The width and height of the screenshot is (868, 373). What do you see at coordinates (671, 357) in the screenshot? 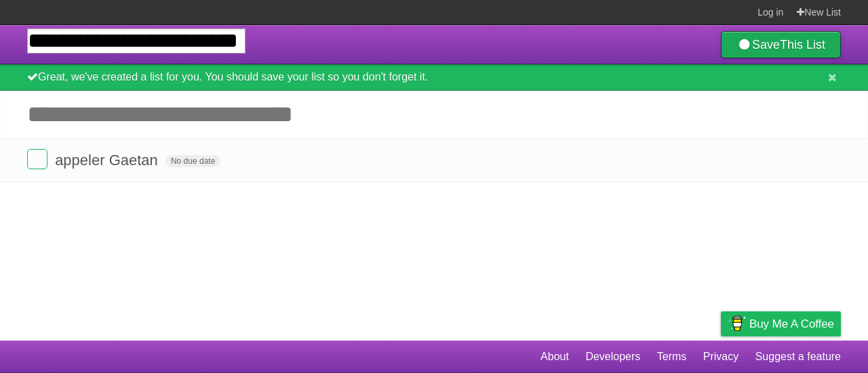
I see `a: Terms` at bounding box center [671, 357].